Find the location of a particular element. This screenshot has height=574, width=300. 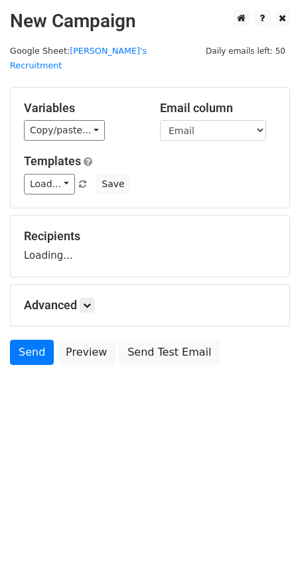

h5: Email column is located at coordinates (218, 108).